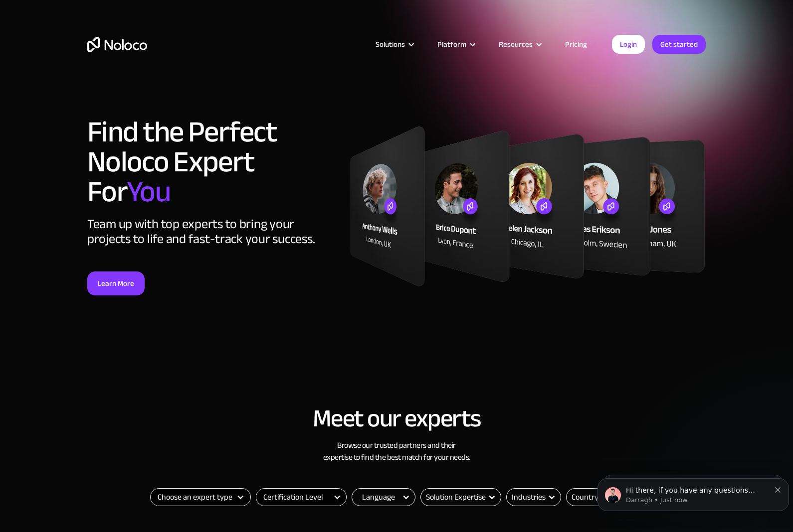 The width and height of the screenshot is (793, 532). I want to click on img: Profile image for Darragh, so click(19, 38).